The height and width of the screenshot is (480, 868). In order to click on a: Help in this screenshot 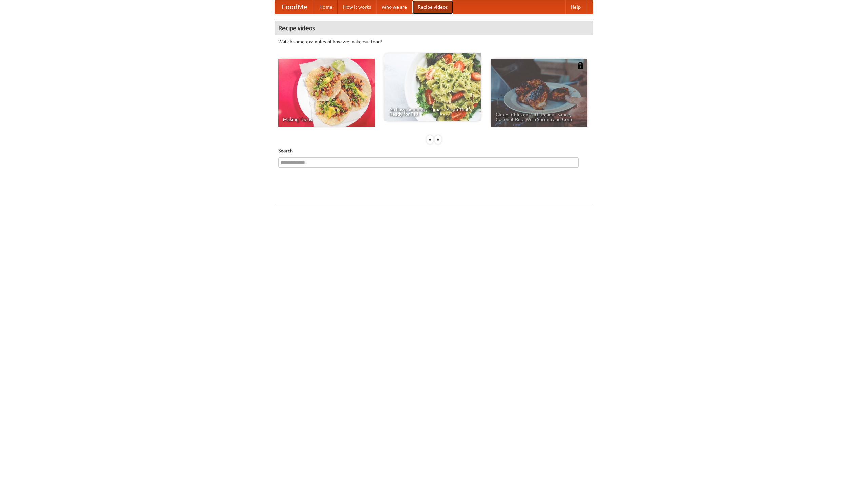, I will do `click(576, 7)`.